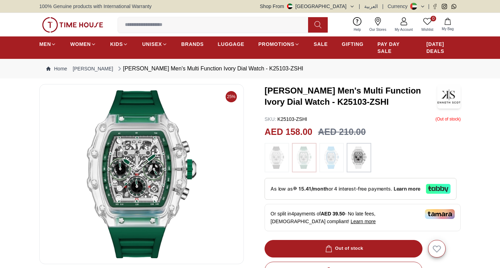  Describe the element at coordinates (321, 44) in the screenshot. I see `a: SALE` at that location.